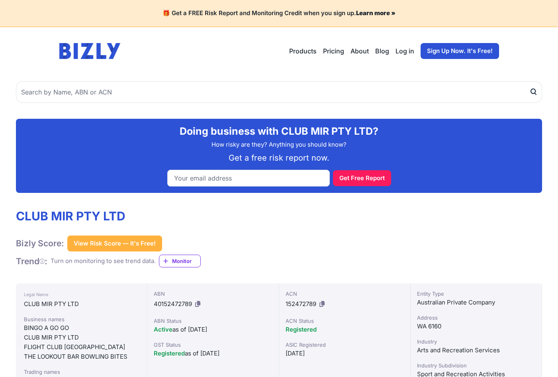 The height and width of the screenshot is (377, 558). Describe the element at coordinates (108, 216) in the screenshot. I see `h1: CLUB MIR PTY LTD` at that location.